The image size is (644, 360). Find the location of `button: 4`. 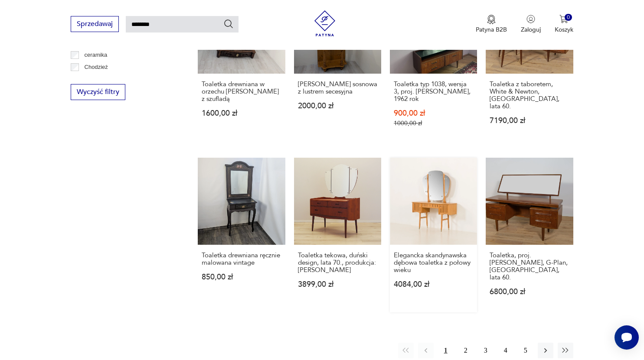

button: 4 is located at coordinates (506, 351).